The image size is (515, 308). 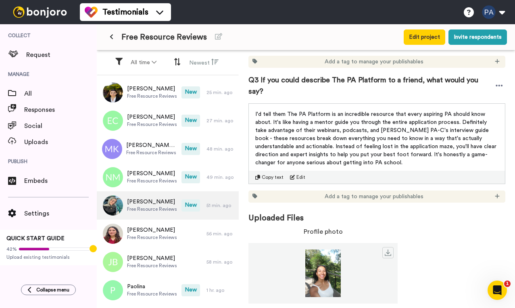 I want to click on img: tab_domain_overview_orange.svg, so click(x=25, y=50).